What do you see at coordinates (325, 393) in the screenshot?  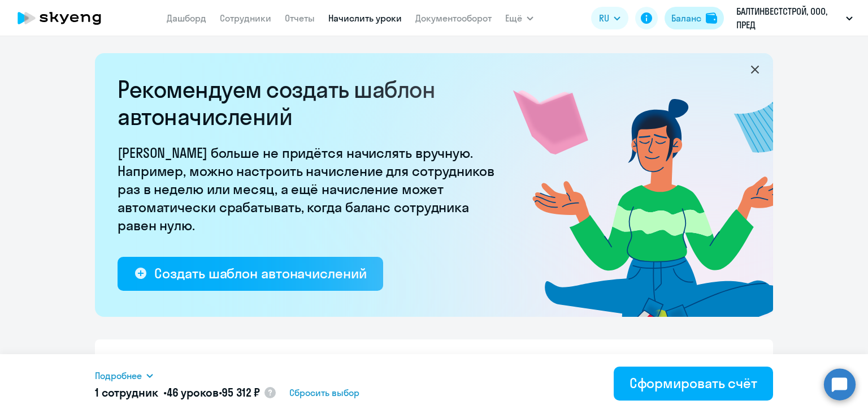 I see `span: Сбросить выбор` at bounding box center [325, 393].